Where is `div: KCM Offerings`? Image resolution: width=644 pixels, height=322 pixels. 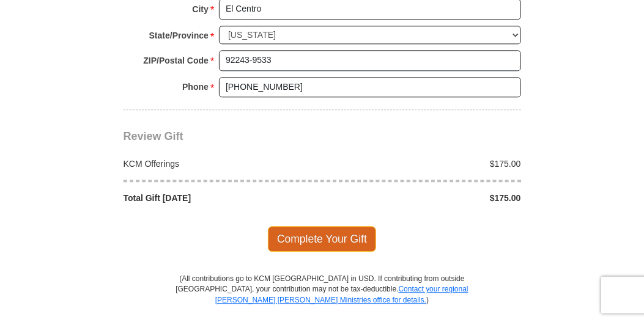 div: KCM Offerings is located at coordinates (219, 164).